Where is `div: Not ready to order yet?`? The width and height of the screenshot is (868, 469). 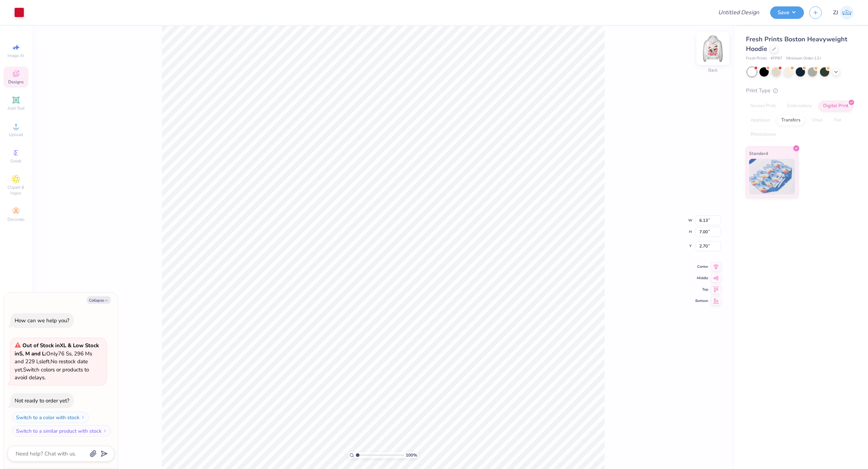
div: Not ready to order yet? is located at coordinates (42, 400).